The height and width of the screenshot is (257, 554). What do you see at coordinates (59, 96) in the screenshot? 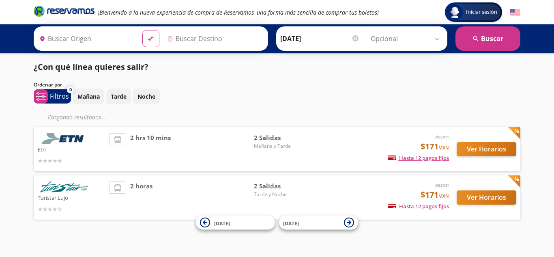
I see `p: Filtros` at bounding box center [59, 96].